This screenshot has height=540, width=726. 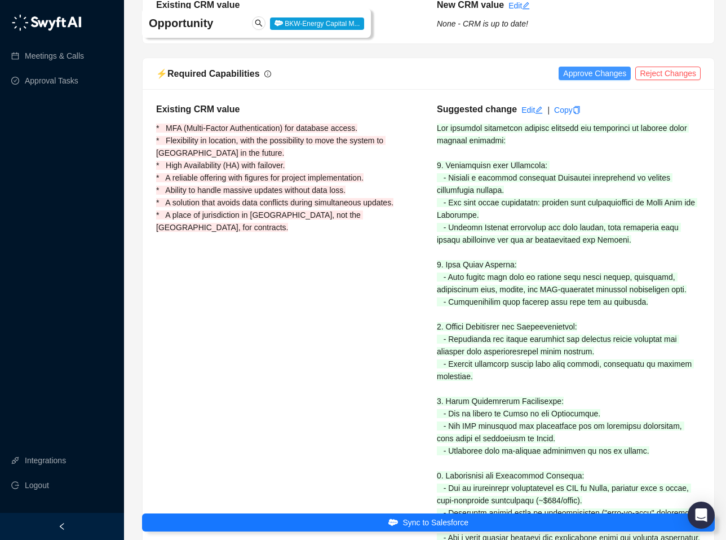 I want to click on div: Open Intercom Messenger, so click(x=701, y=515).